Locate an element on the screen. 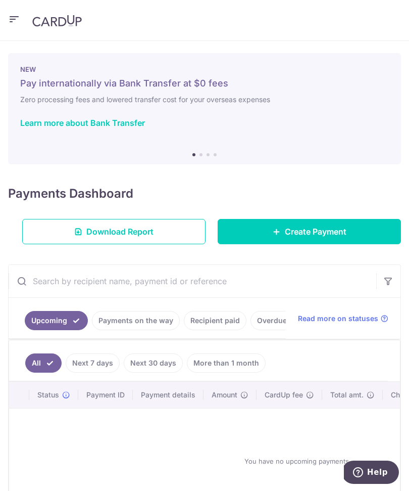  a: Learn more about Bank Transfer is located at coordinates (82, 123).